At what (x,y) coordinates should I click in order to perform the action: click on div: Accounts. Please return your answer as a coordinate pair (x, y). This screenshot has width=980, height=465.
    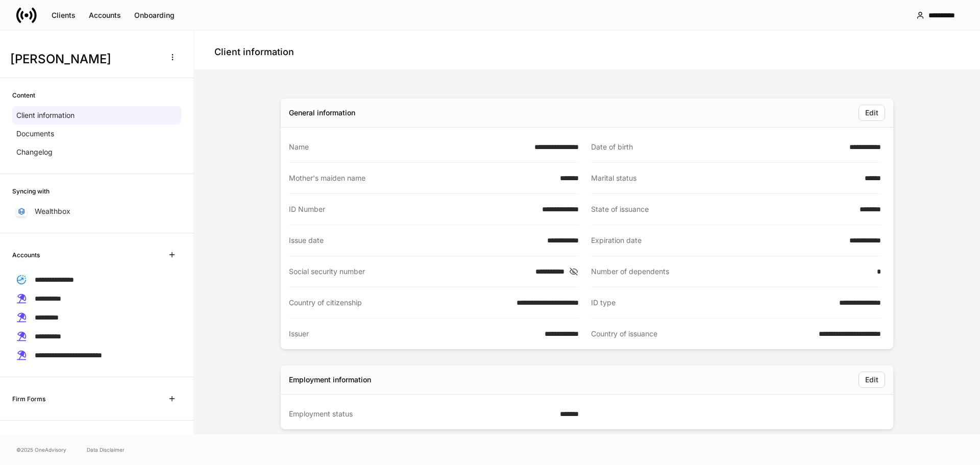
    Looking at the image, I should click on (104, 16).